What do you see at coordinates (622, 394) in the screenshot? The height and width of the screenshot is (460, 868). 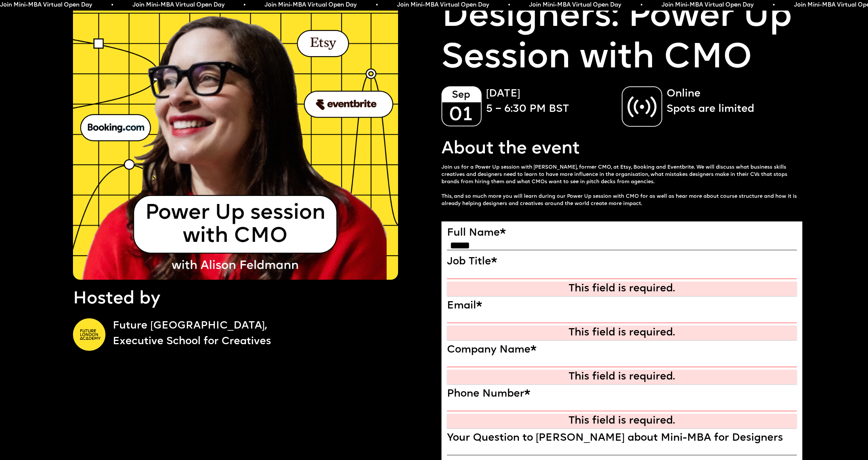 I see `label: Phone Number` at bounding box center [622, 394].